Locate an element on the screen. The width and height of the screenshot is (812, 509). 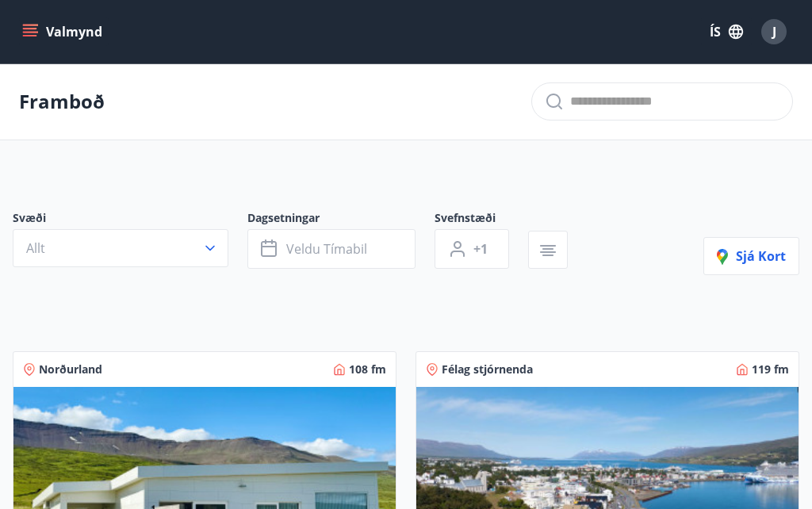
p: Framboð is located at coordinates (62, 102).